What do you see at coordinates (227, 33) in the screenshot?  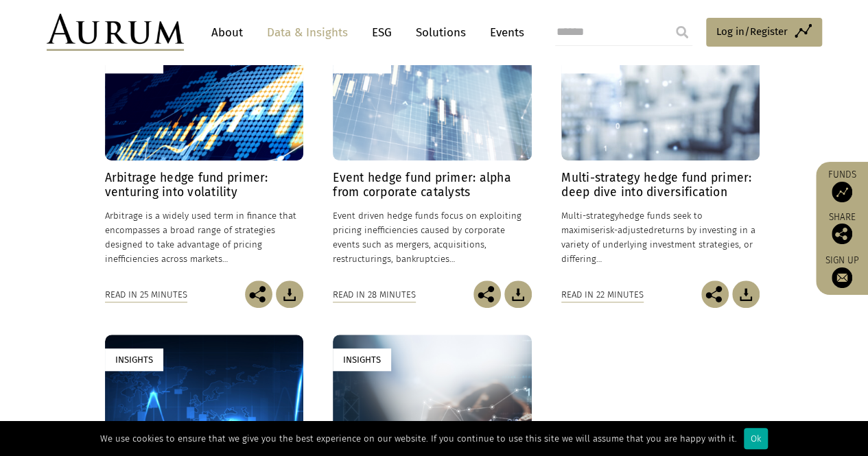 I see `a: About` at bounding box center [227, 33].